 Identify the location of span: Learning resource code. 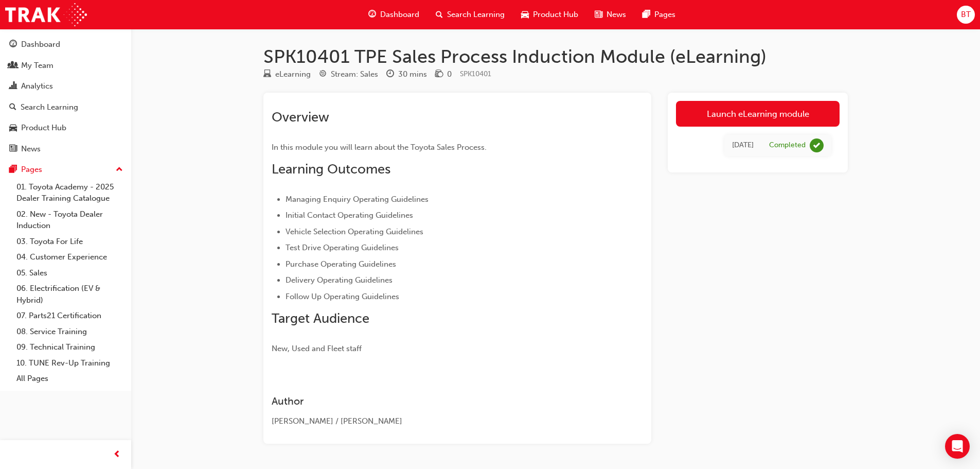
(475, 73).